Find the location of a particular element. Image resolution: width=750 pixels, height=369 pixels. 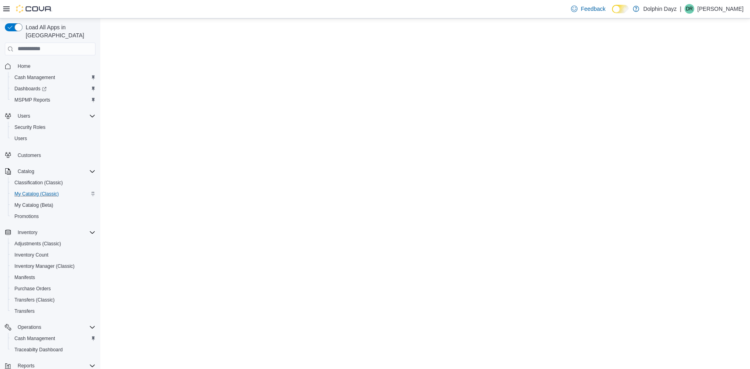

img: Cova is located at coordinates (34, 9).